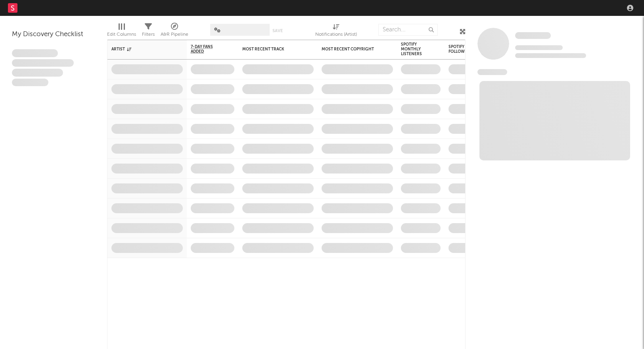 This screenshot has height=349, width=644. What do you see at coordinates (415, 49) in the screenshot?
I see `div: Spotify Monthly Listeners` at bounding box center [415, 49].